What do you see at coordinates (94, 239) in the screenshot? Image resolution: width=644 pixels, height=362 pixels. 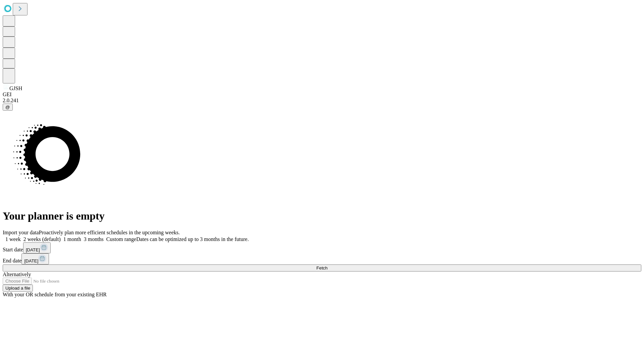 I see `span: 3 months` at bounding box center [94, 239].